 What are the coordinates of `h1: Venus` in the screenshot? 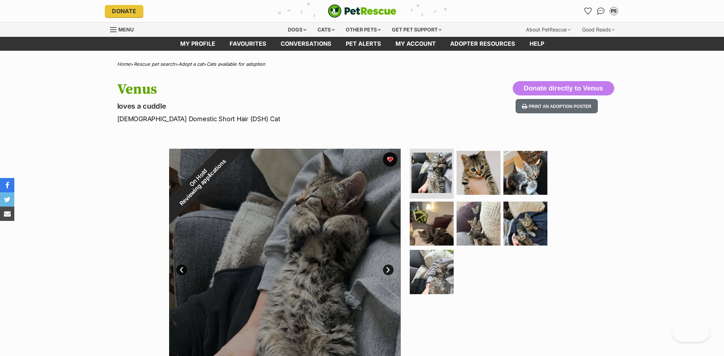 It's located at (268, 89).